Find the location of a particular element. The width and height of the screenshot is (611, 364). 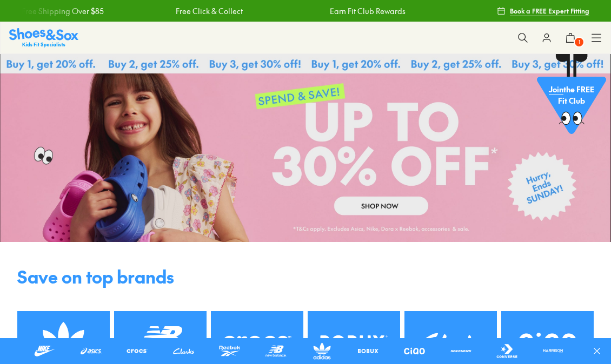

button: 1 is located at coordinates (570, 38).